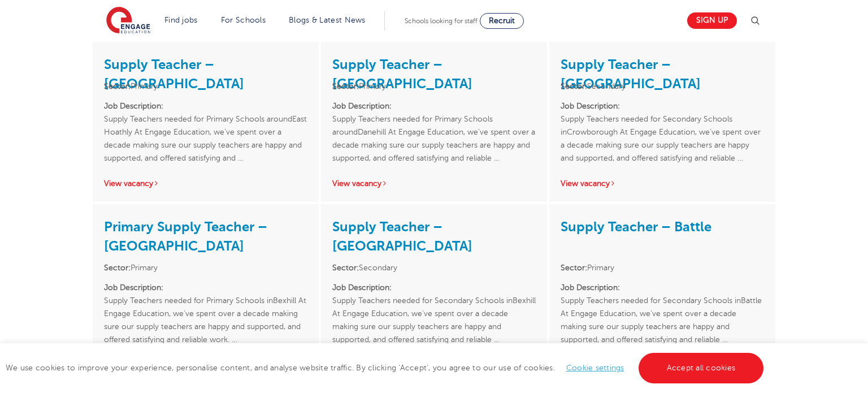 This screenshot has height=393, width=868. I want to click on a: For Schools, so click(243, 20).